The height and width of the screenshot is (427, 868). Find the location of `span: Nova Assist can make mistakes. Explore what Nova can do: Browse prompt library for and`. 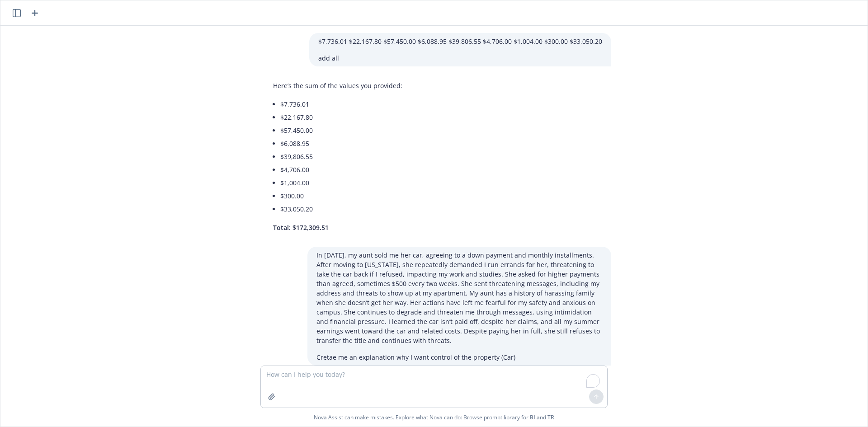

span: Nova Assist can make mistakes. Explore what Nova can do: Browse prompt library for and is located at coordinates (434, 417).